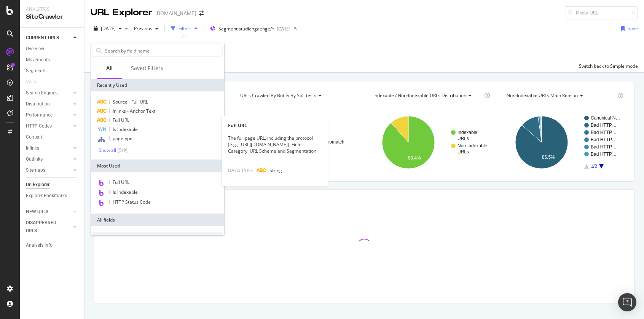 The height and width of the screenshot is (319, 644). What do you see at coordinates (627, 302) in the screenshot?
I see `div: Open Intercom Messenger` at bounding box center [627, 302].